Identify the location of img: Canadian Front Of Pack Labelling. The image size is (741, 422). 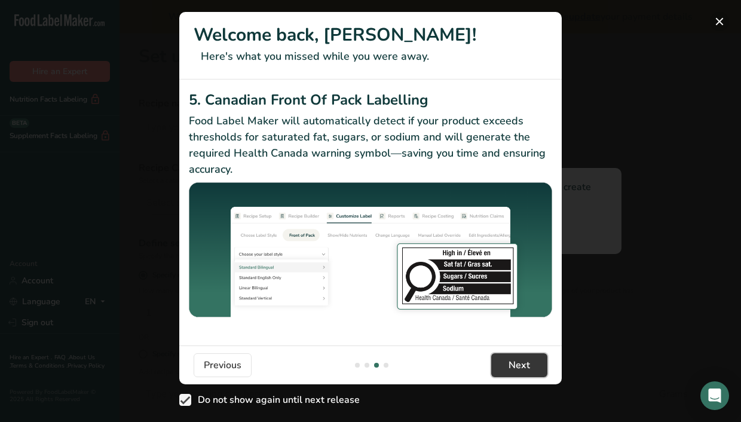
(371, 251).